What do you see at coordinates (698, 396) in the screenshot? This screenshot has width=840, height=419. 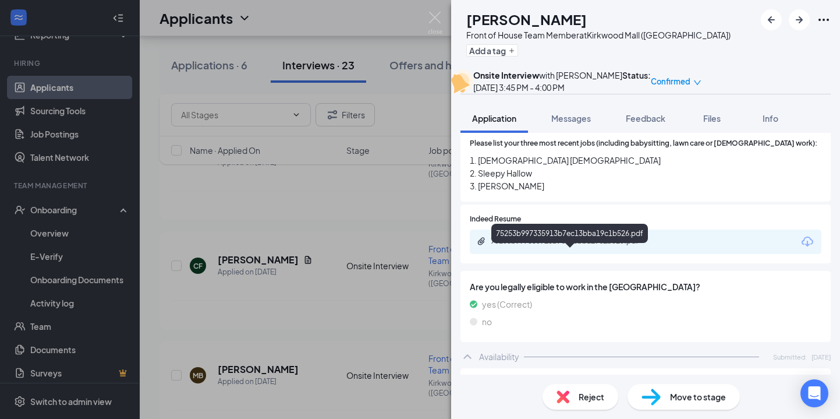 I see `span: Move to stage` at bounding box center [698, 396].